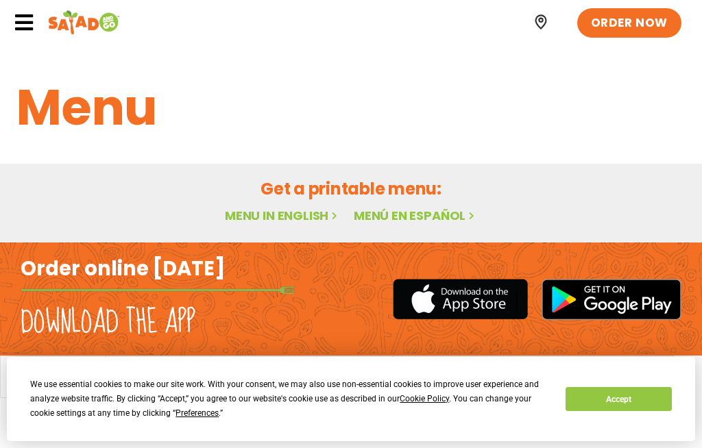 The height and width of the screenshot is (448, 702). I want to click on img: Header logo, so click(84, 23).